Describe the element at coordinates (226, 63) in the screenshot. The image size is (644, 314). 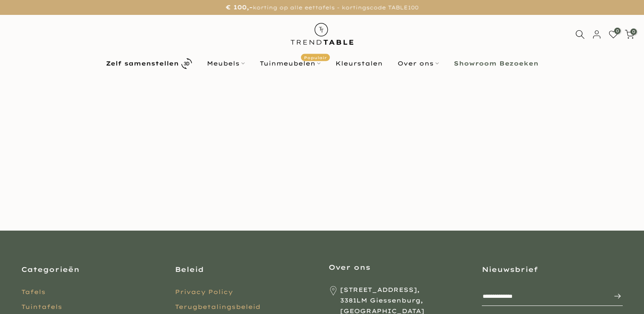
I see `a: Meubels` at that location.